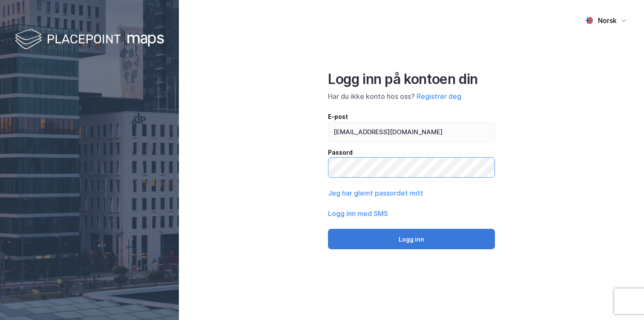 The width and height of the screenshot is (644, 320). Describe the element at coordinates (89, 40) in the screenshot. I see `img: logo-white.f07954bde2210d2a523dddb988cd2aa7.svg` at that location.